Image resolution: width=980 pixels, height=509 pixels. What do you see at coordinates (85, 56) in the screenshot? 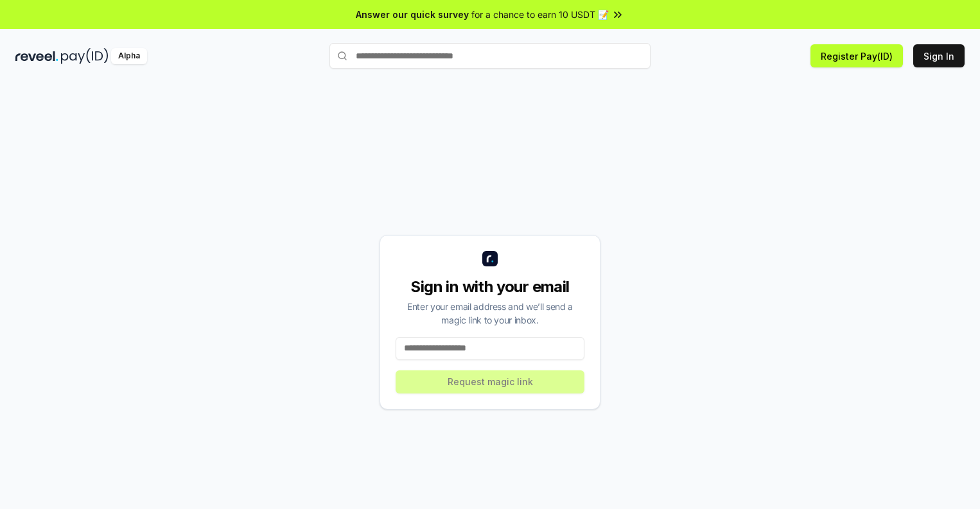
I see `img: pay_id` at bounding box center [85, 56].